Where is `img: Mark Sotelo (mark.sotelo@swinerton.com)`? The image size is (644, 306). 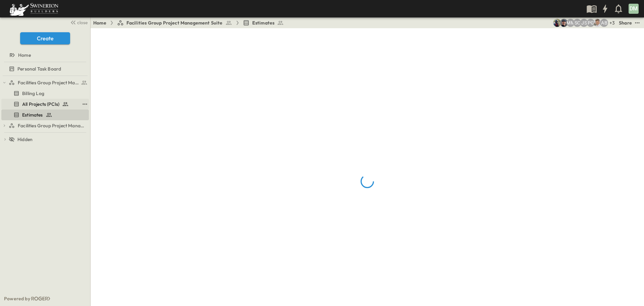
img: Mark Sotelo (mark.sotelo@swinerton.com) is located at coordinates (564, 23).